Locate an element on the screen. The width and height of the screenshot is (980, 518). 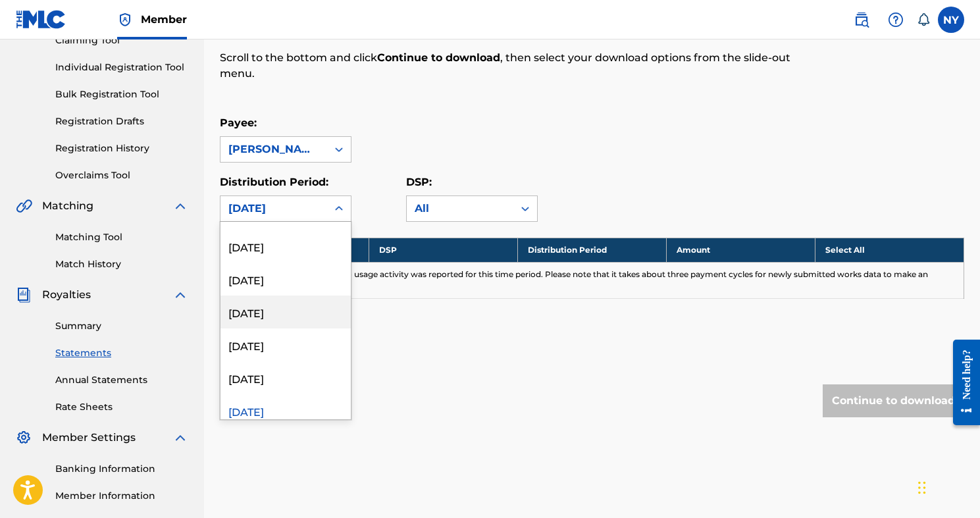
a: Matching Tool is located at coordinates (122, 237).